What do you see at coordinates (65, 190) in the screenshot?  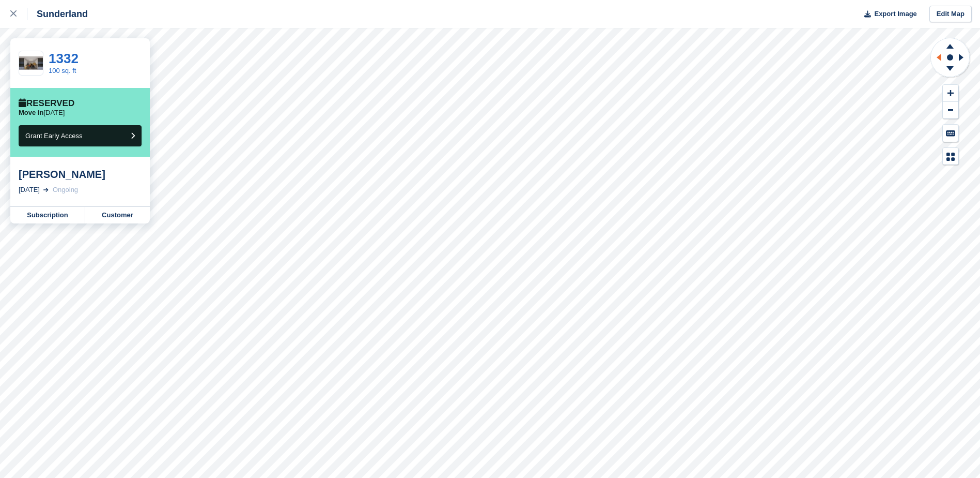 I see `div: Ongoing` at bounding box center [65, 190].